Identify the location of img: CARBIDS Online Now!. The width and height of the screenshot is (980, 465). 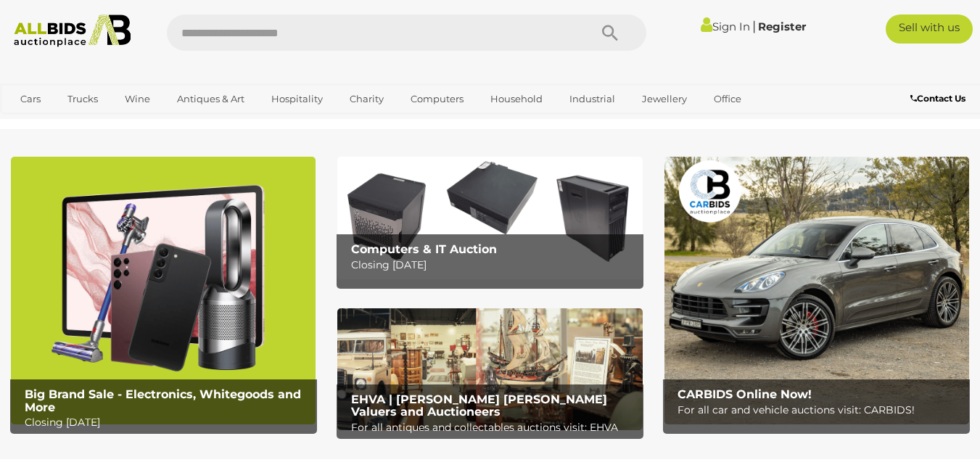
(817, 290).